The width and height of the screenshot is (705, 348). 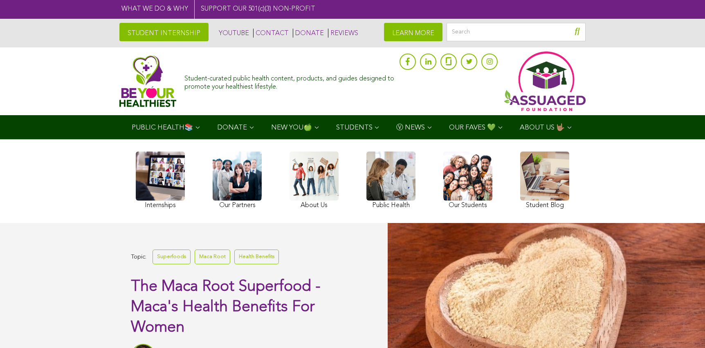 What do you see at coordinates (271, 33) in the screenshot?
I see `a: CONTACT` at bounding box center [271, 33].